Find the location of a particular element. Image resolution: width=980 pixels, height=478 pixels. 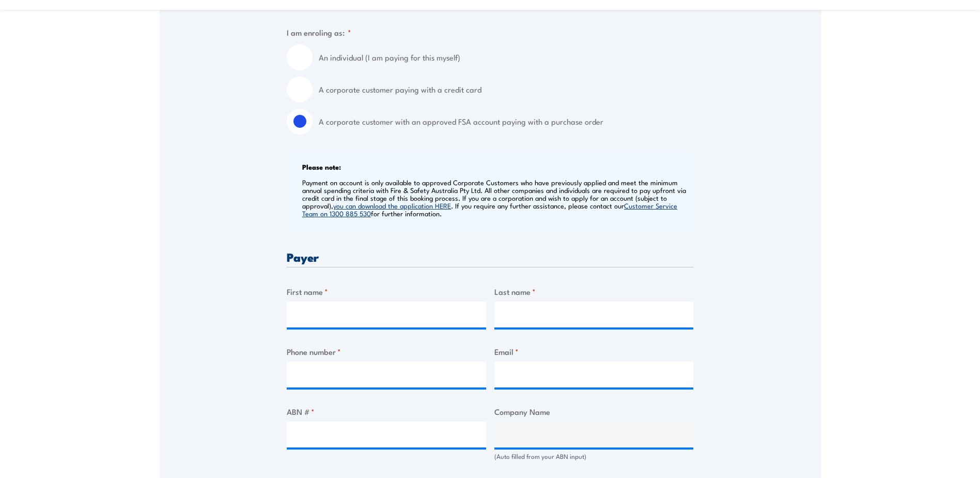

label: First name is located at coordinates (387, 291).